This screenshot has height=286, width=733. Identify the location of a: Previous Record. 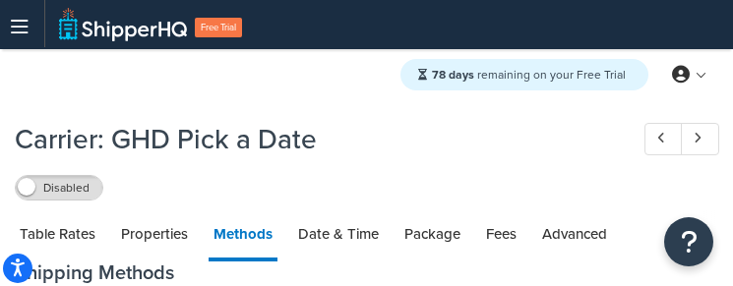
(663, 139).